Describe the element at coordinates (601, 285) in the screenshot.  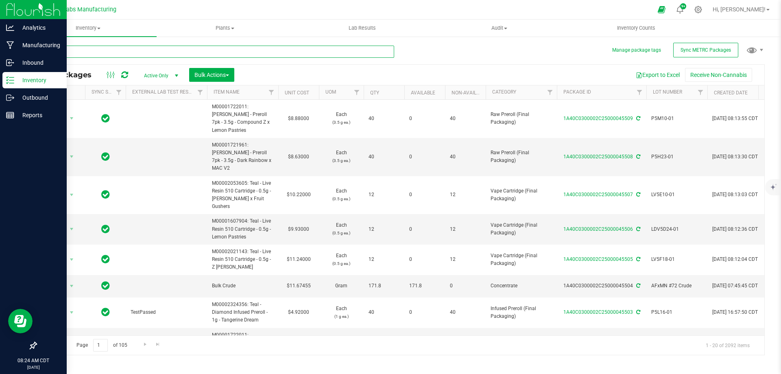
I see `div: 1A40C0300002C25000045504` at that location.